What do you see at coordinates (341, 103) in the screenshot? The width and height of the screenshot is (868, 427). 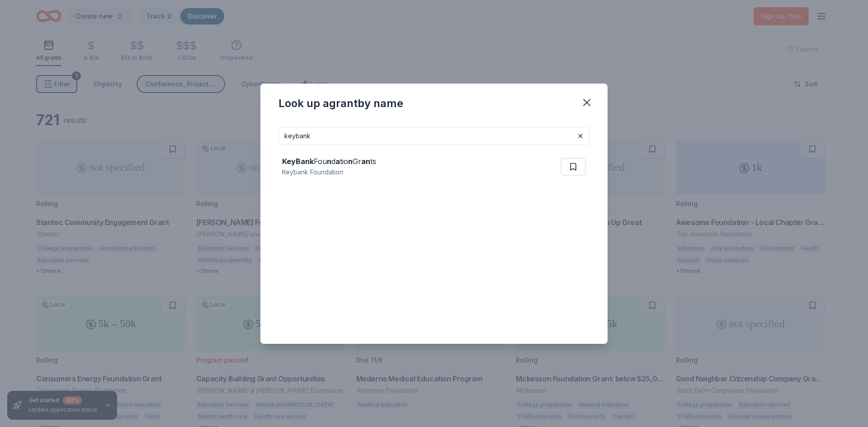 I see `div: Look up a grant by name` at bounding box center [341, 103].